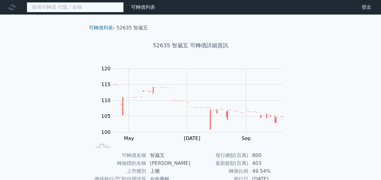 This screenshot has width=381, height=180. What do you see at coordinates (269, 171) in the screenshot?
I see `td: 49.54%` at bounding box center [269, 171].